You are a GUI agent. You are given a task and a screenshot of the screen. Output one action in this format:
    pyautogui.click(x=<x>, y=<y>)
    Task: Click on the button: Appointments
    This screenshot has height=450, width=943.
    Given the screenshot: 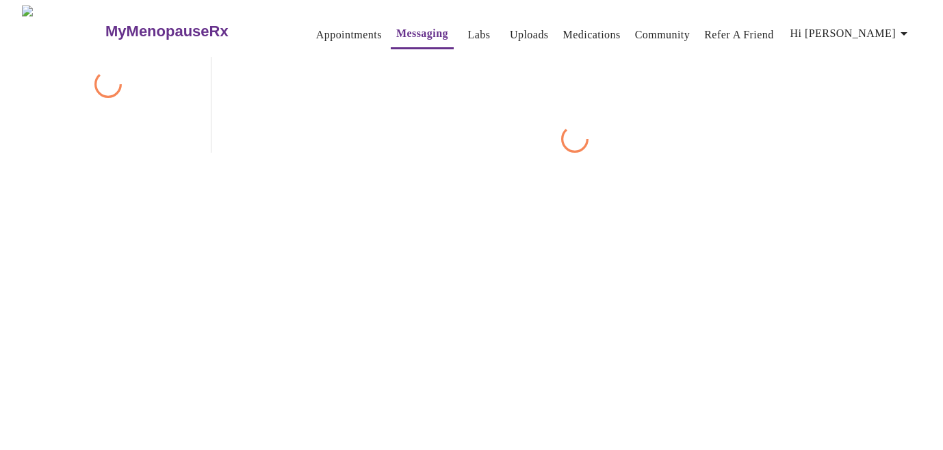 What is the action you would take?
    pyautogui.click(x=349, y=35)
    